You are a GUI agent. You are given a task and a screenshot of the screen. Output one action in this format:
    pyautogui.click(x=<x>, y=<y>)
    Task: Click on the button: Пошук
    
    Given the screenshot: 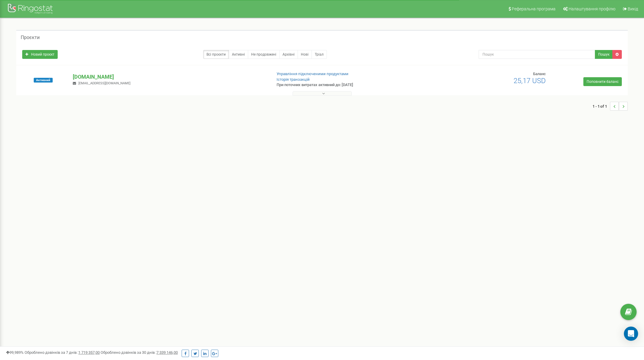 What is the action you would take?
    pyautogui.click(x=604, y=54)
    